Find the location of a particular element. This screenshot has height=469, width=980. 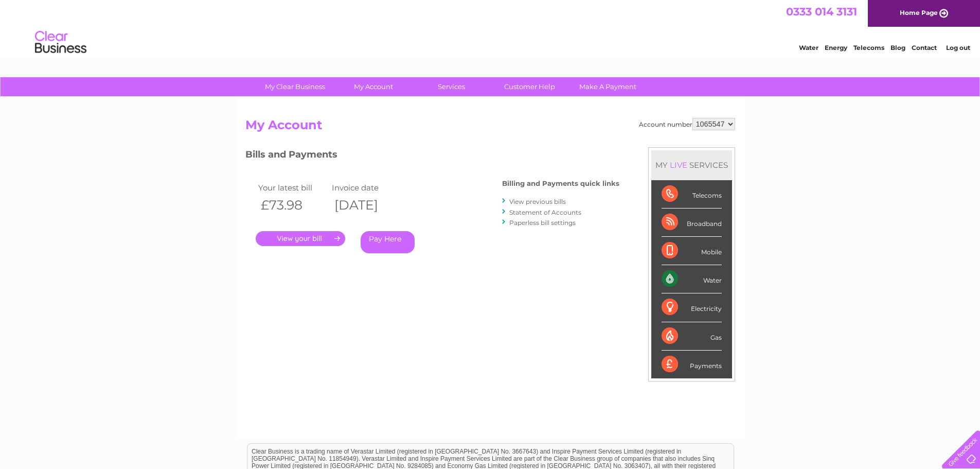

a: Energy is located at coordinates (836, 47).